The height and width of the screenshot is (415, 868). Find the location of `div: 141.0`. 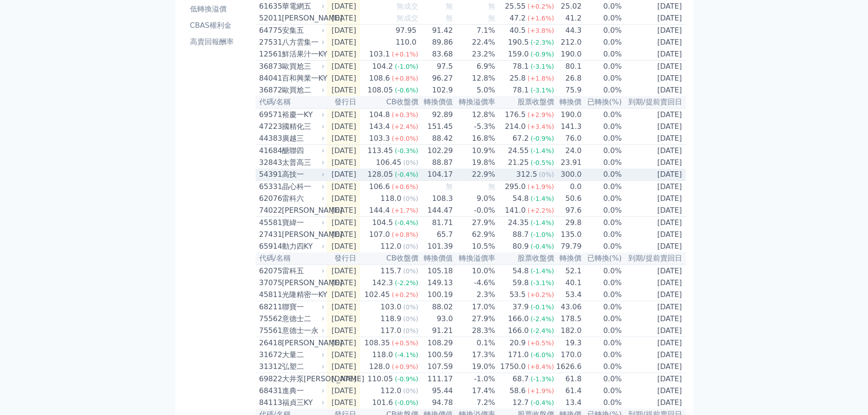

div: 141.0 is located at coordinates (516, 211).